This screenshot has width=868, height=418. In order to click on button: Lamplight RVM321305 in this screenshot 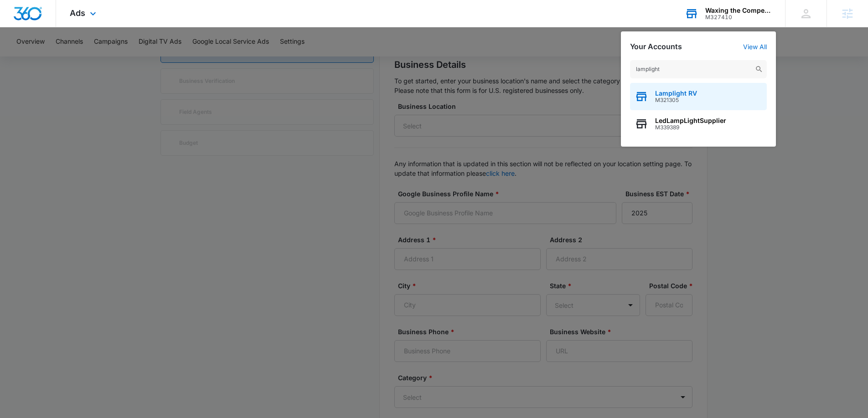, I will do `click(698, 97)`.